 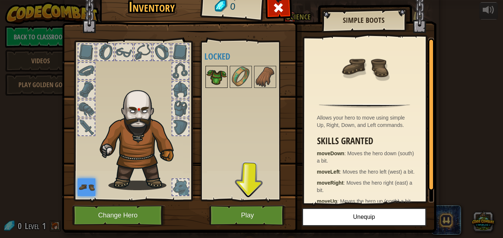 What do you see at coordinates (365, 157) in the screenshot?
I see `span: Moves the hero down (south) a bit.` at bounding box center [365, 157].